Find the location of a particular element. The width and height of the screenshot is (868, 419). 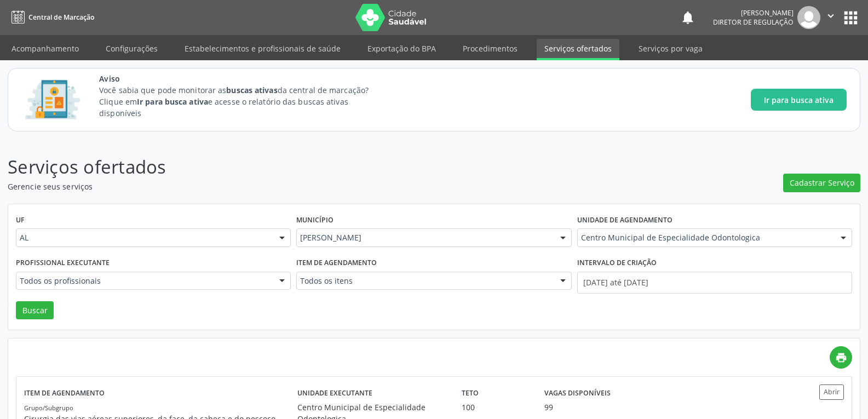

span: AL is located at coordinates (144, 238).